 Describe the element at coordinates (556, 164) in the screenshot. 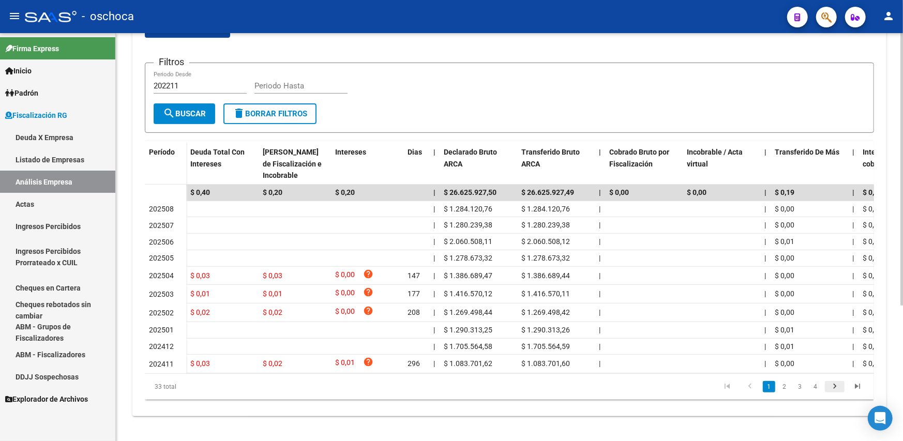

I see `datatable-header-cell: Transferido Bruto ARCA` at that location.